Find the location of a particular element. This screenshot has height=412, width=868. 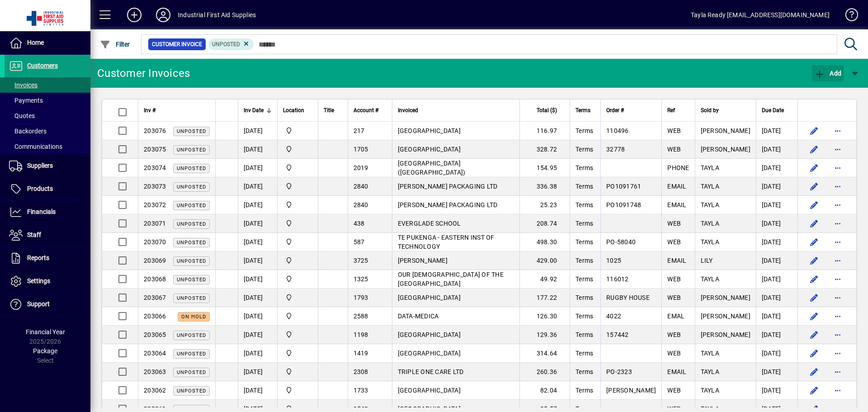

span: 1705 is located at coordinates (361, 149).